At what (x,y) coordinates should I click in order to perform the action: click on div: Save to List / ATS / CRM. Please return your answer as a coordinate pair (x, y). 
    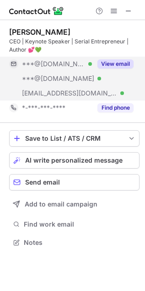
    Looking at the image, I should click on (74, 138).